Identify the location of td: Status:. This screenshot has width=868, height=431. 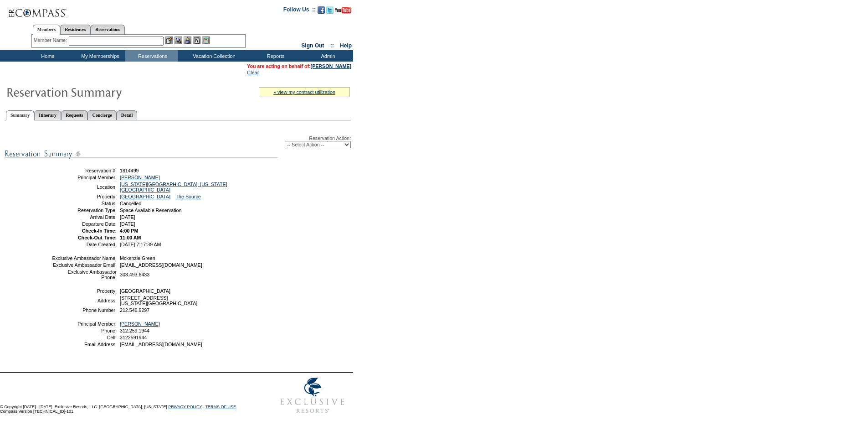
(83, 204).